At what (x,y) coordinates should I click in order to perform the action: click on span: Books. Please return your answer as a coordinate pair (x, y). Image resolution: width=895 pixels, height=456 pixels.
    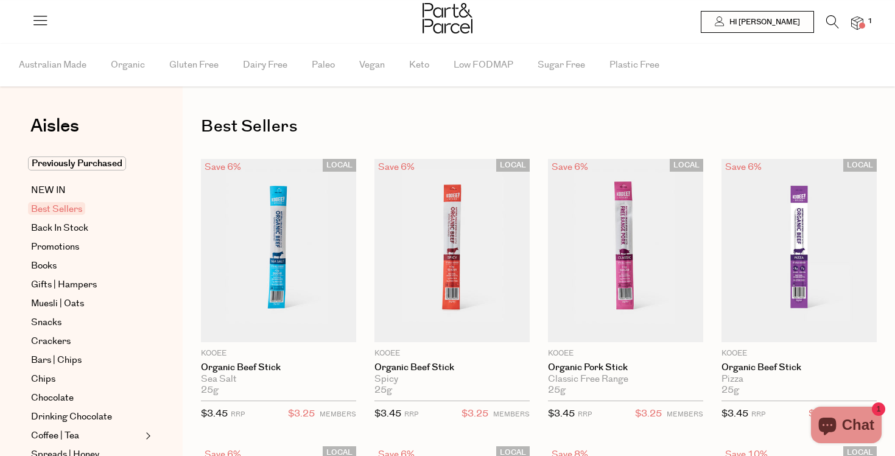
    Looking at the image, I should click on (44, 266).